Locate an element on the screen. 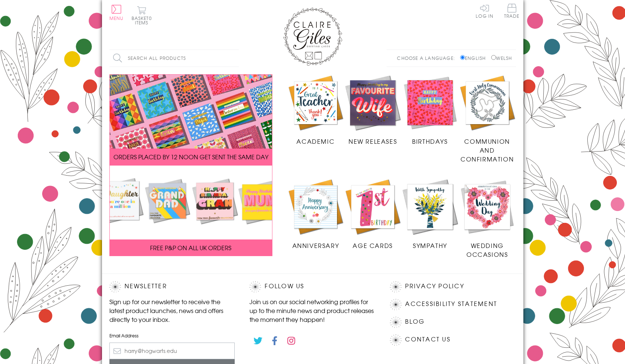 Image resolution: width=625 pixels, height=364 pixels. a: Age Cards is located at coordinates (373, 214).